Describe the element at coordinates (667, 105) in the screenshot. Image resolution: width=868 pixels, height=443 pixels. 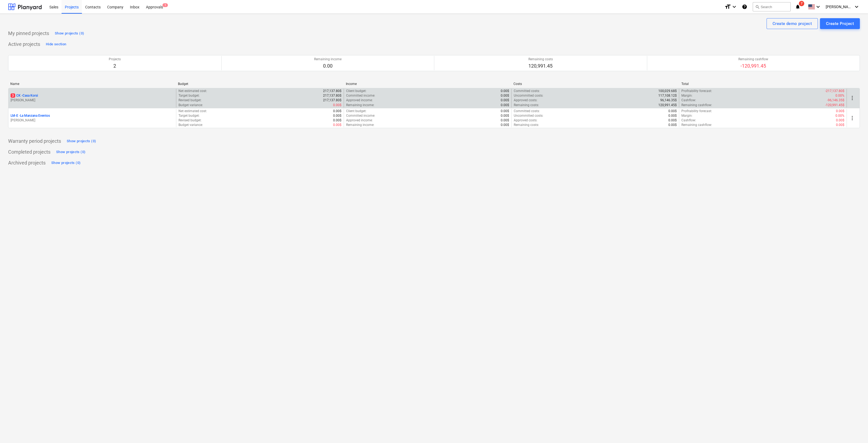
I see `p: 120,991.45$` at that location.